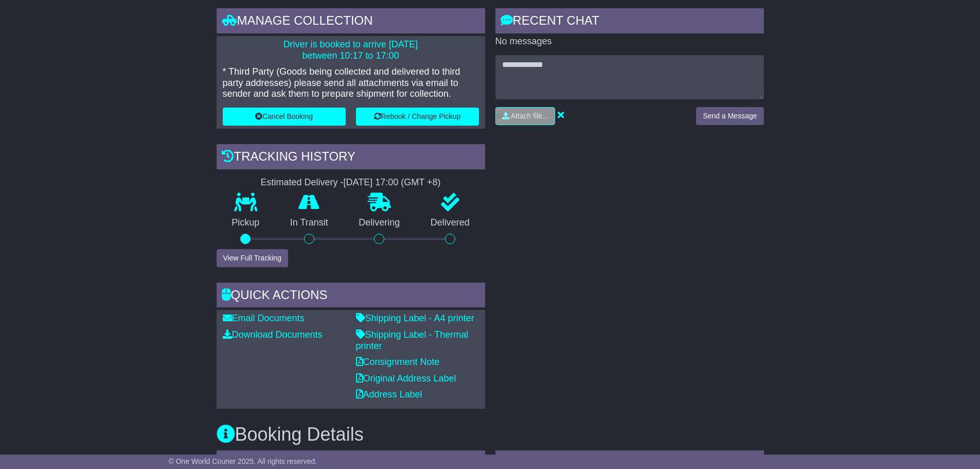 This screenshot has height=469, width=980. I want to click on a: Shipping Label - A4 printer, so click(415, 318).